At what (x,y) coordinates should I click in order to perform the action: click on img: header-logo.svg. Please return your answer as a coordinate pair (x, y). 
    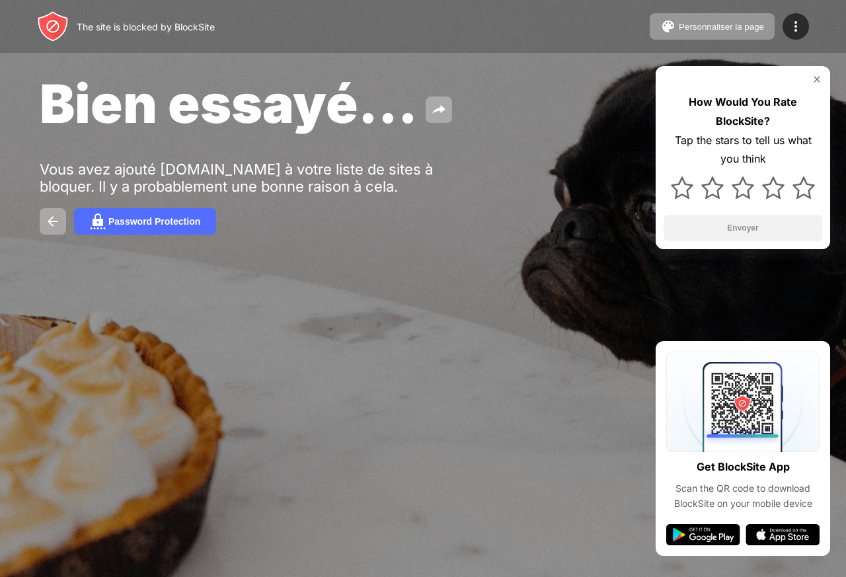
    Looking at the image, I should click on (53, 26).